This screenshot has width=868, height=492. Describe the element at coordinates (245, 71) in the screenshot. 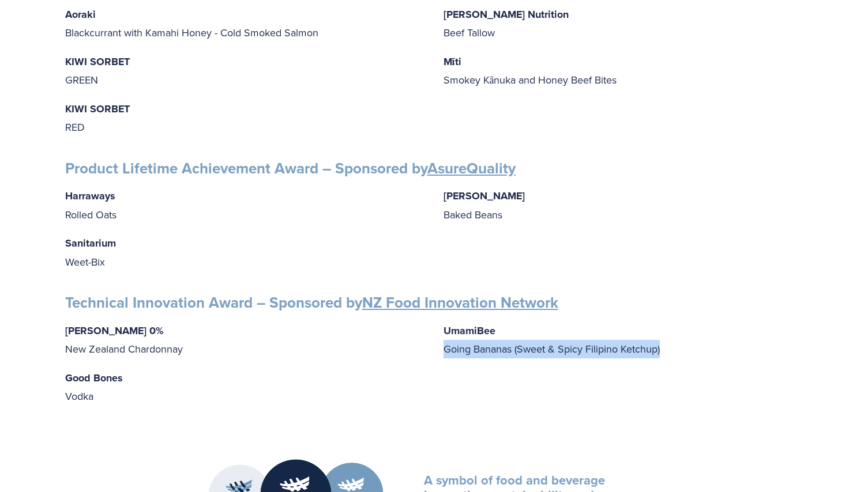

I see `p: GREEN` at that location.